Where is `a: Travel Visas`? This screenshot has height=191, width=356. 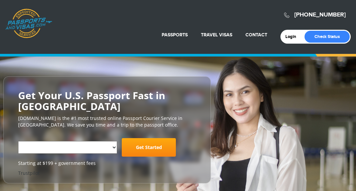 a: Travel Visas is located at coordinates (216, 35).